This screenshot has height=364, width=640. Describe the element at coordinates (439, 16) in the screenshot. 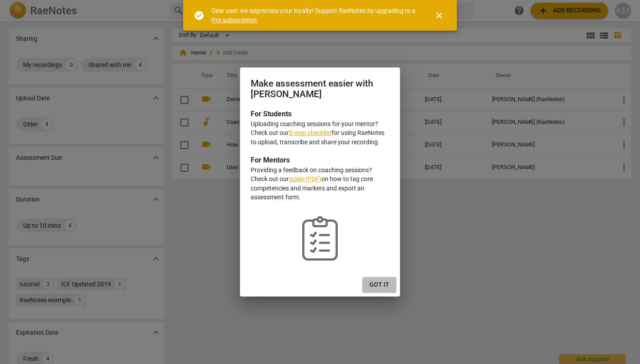

I see `button: Close` at that location.